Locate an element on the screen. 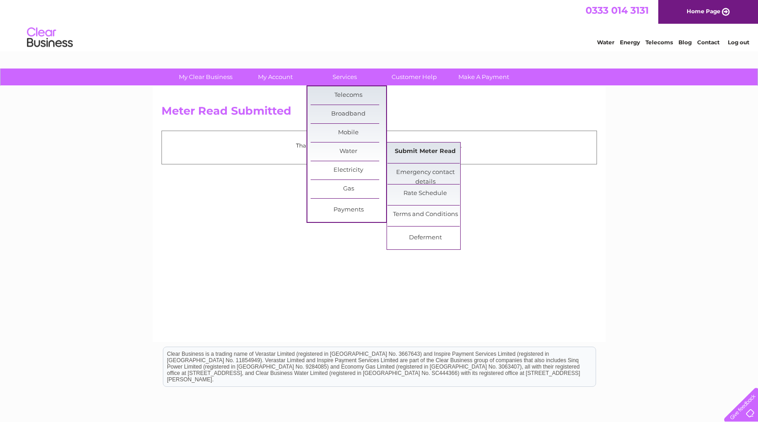 This screenshot has height=422, width=758. a: My Clear Business is located at coordinates (205, 77).